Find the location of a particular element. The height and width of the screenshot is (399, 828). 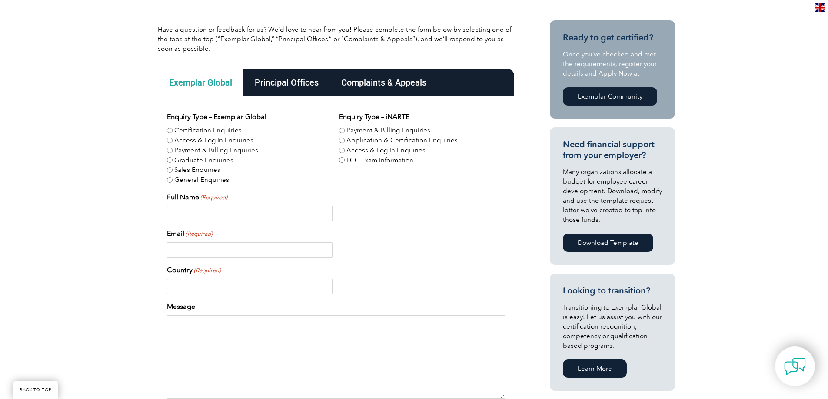

label: Full Name is located at coordinates (197, 197).